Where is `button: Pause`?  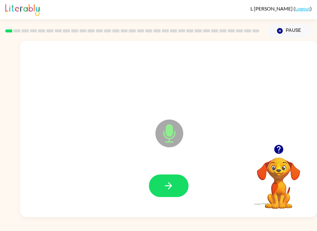
button: Pause is located at coordinates (289, 31).